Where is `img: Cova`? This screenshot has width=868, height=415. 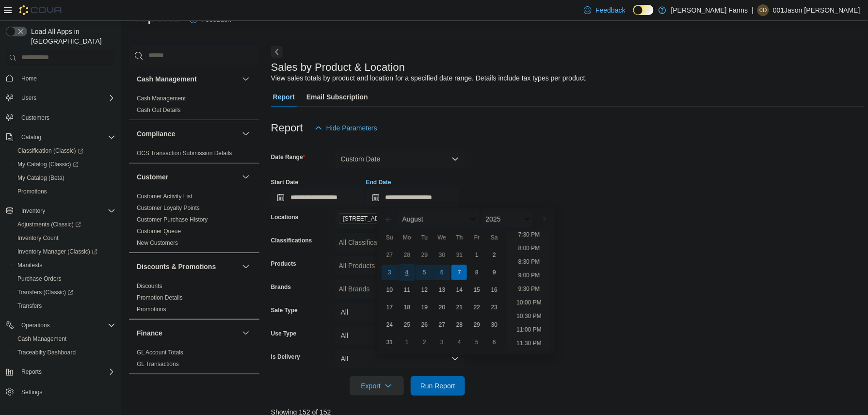
img: Cova is located at coordinates (41, 10).